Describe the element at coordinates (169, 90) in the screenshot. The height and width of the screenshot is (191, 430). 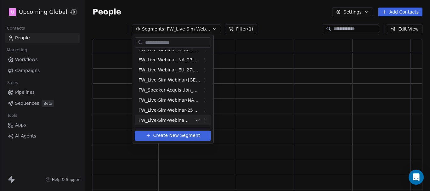
I see `span: FW_Speaker-Acquisition_August'25` at that location.